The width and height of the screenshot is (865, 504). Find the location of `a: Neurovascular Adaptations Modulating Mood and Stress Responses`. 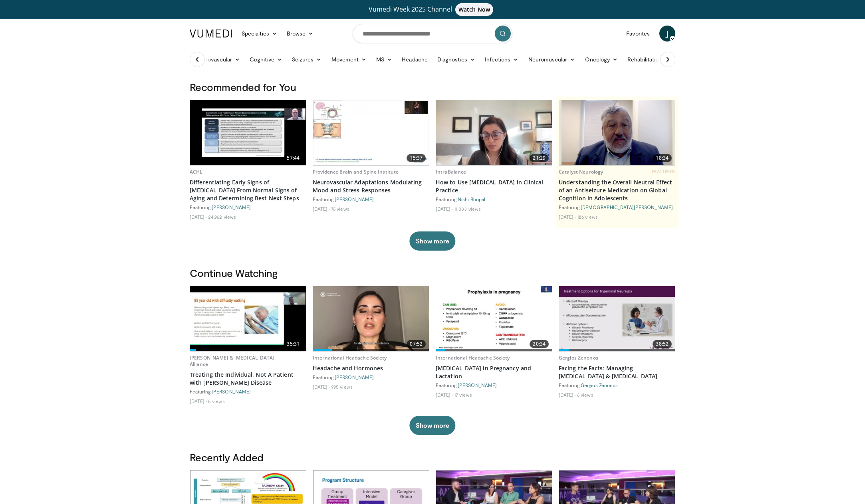

a: Neurovascular Adaptations Modulating Mood and Stress Responses is located at coordinates (371, 187).